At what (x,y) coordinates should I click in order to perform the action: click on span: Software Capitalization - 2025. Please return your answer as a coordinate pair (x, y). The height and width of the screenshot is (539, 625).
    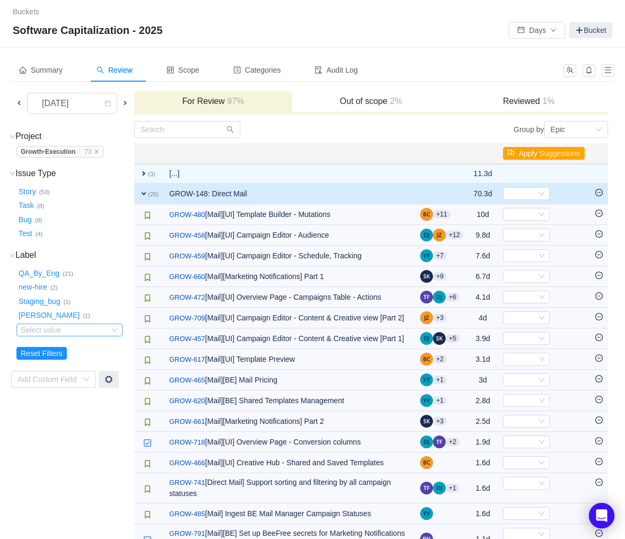
    Looking at the image, I should click on (91, 30).